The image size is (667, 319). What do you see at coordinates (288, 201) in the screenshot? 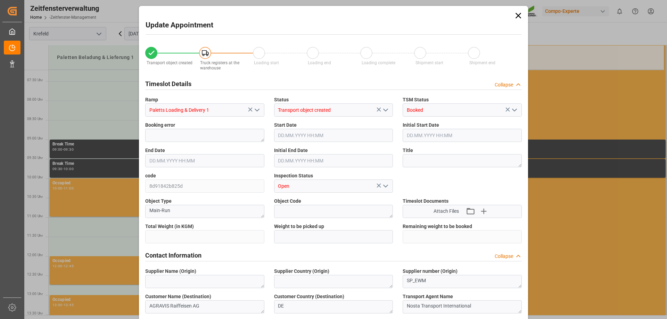
I see `span: Object Code` at bounding box center [288, 201].